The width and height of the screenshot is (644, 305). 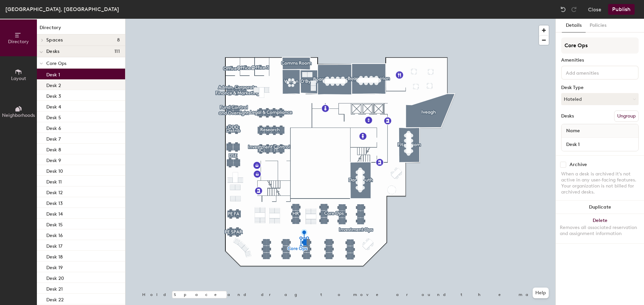 What do you see at coordinates (578, 165) in the screenshot?
I see `div: Archive` at bounding box center [578, 165].